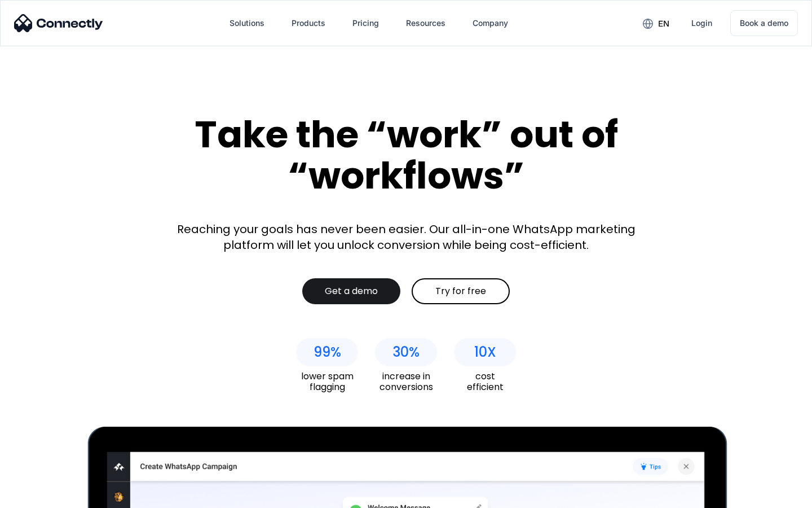  What do you see at coordinates (702, 24) in the screenshot?
I see `div: Login` at bounding box center [702, 24].